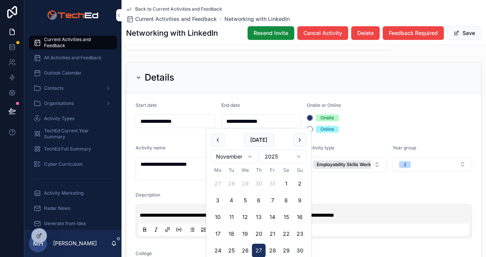  I want to click on span: Feedback Required, so click(413, 33).